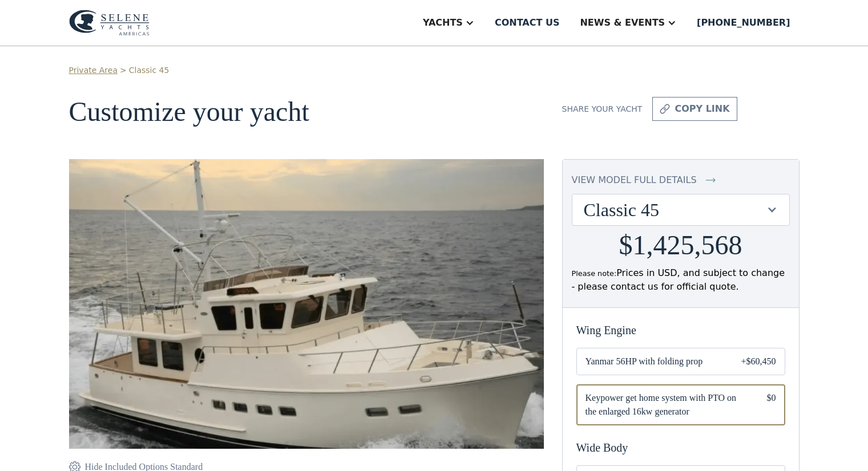 Image resolution: width=868 pixels, height=471 pixels. What do you see at coordinates (702, 109) in the screenshot?
I see `div: copy link` at bounding box center [702, 109].